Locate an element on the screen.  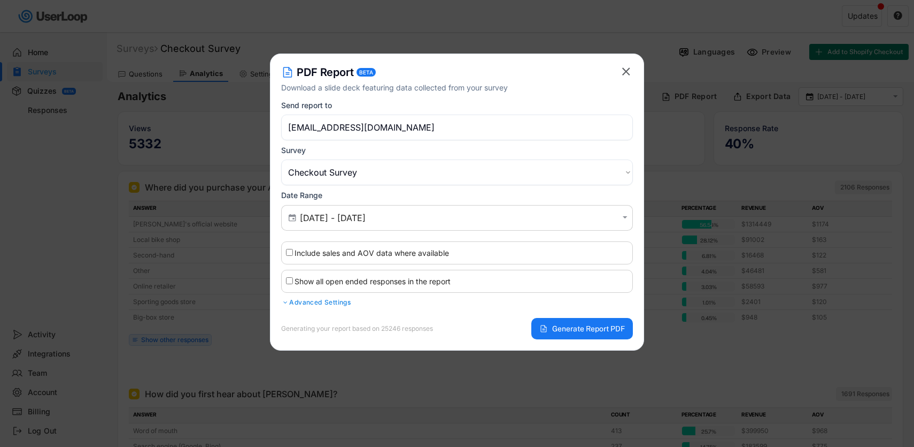
div: Advanced Settings is located at coordinates (457, 302).